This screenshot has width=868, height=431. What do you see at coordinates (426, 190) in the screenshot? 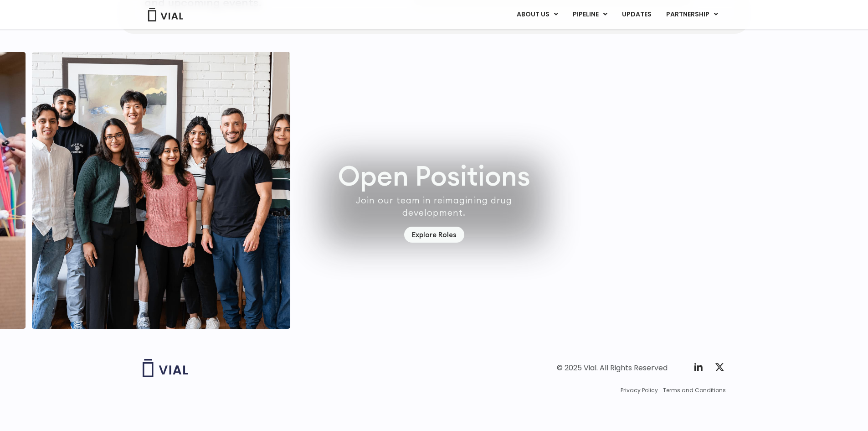
I see `img: http://Group%20of%20people%20smiling%20wearing%20aprons` at bounding box center [426, 190].